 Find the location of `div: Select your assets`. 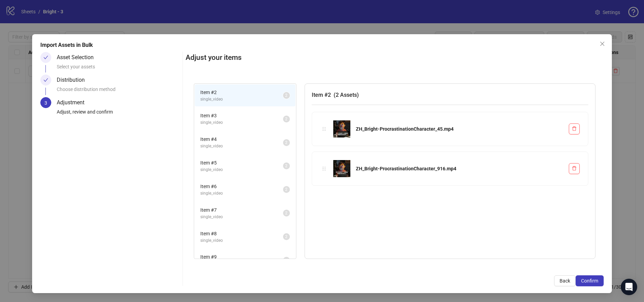

div: Select your assets is located at coordinates (119, 69).